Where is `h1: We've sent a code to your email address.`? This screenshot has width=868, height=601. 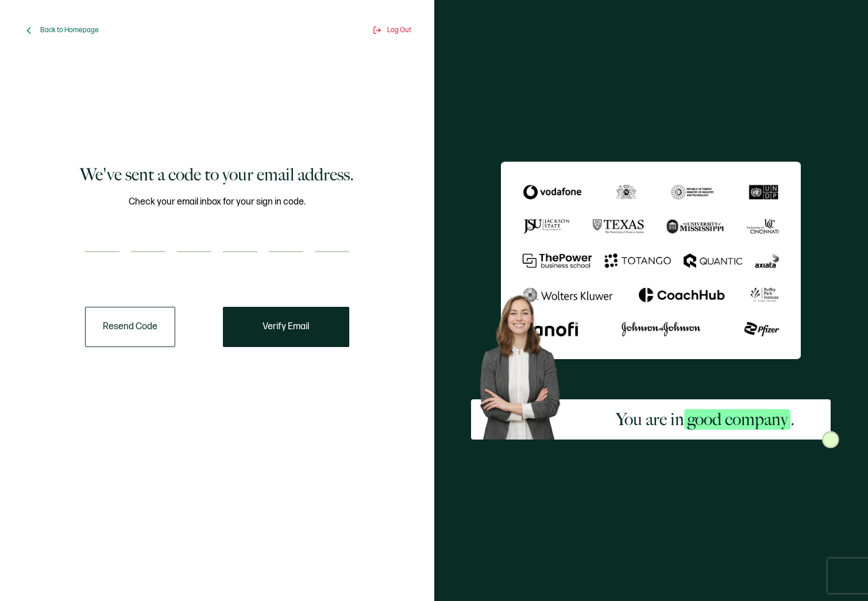
h1: We've sent a code to your email address. is located at coordinates (217, 175).